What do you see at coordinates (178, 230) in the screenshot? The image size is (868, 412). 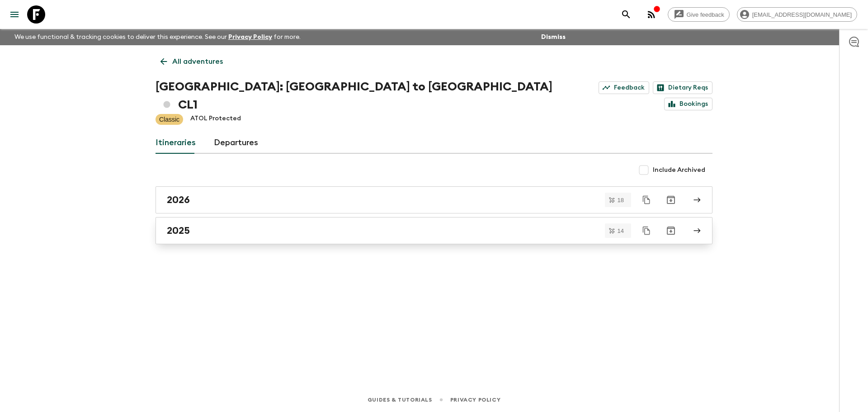 I see `h2: 2025` at bounding box center [178, 230].